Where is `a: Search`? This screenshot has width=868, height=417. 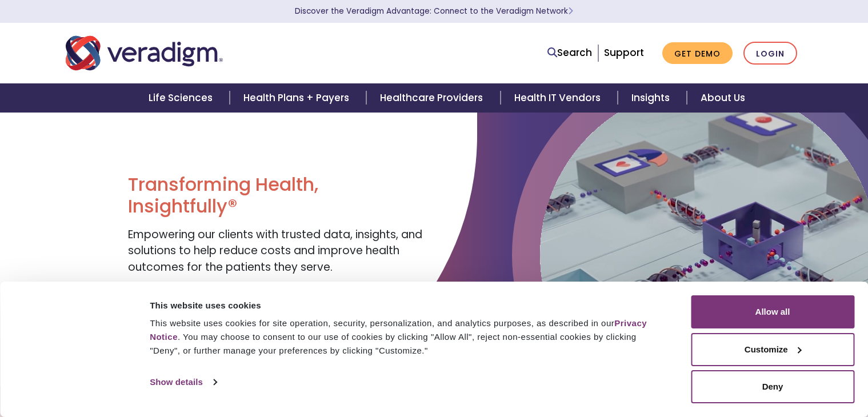
a: Search is located at coordinates (570, 53).